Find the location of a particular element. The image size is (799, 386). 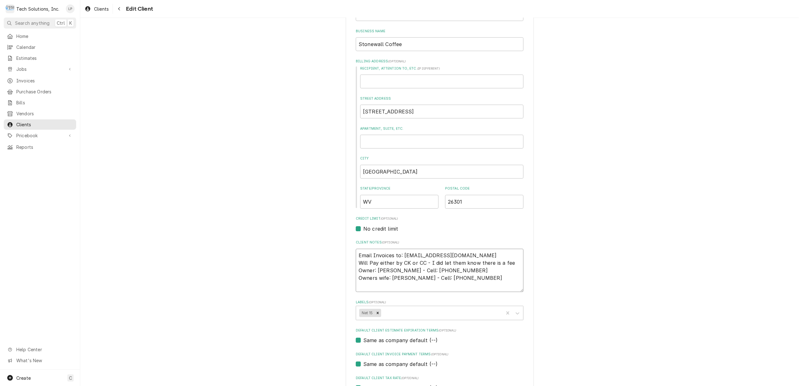

div: Net 15 is located at coordinates (367, 313).